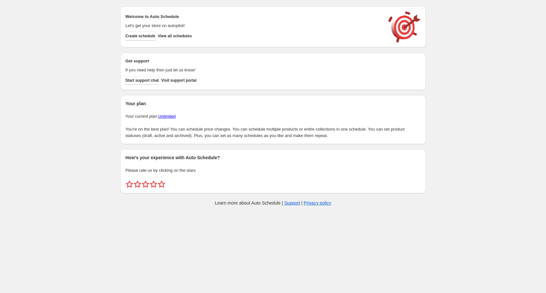  Describe the element at coordinates (273, 103) in the screenshot. I see `h2: Your plan` at that location.